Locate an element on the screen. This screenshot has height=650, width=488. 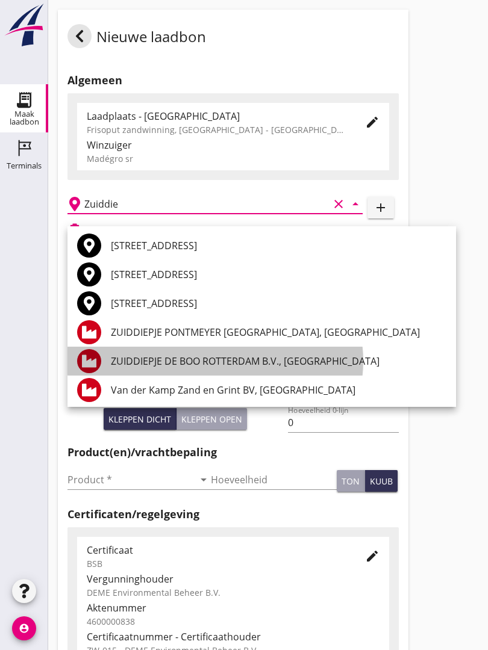
input: Hoeveelheid is located at coordinates (274, 480).